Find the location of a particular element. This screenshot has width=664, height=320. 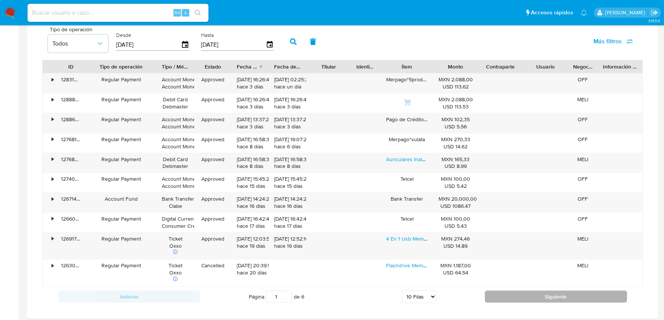

a: Notificaciones is located at coordinates (584, 12).